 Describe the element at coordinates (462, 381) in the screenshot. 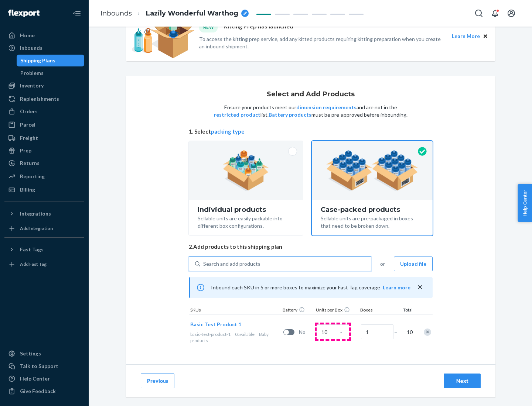

I see `div: Next` at that location.